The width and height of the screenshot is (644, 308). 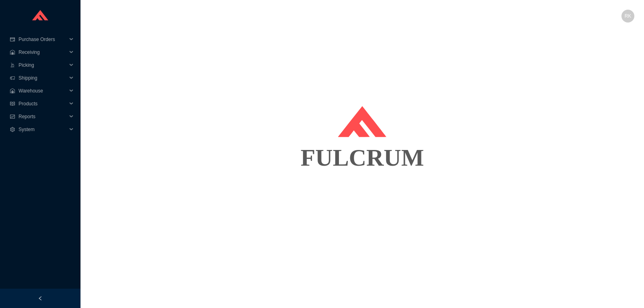 I want to click on span: Warehouse, so click(x=43, y=91).